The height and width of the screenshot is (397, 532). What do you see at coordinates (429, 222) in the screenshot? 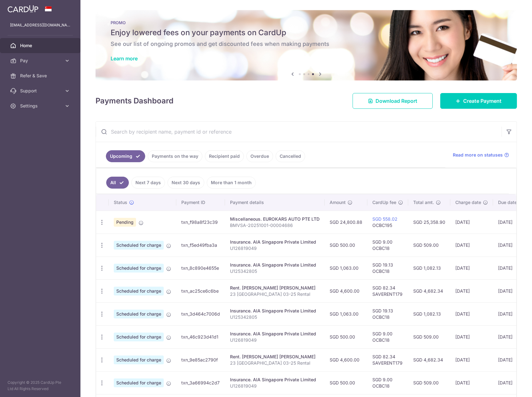
I see `td: SGD 25,358.90` at bounding box center [429, 222].